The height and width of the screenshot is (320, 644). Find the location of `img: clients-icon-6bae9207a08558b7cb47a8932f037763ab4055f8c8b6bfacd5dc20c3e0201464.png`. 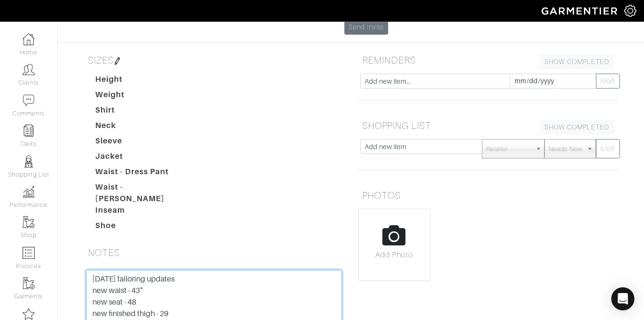

img: clients-icon-6bae9207a08558b7cb47a8932f037763ab4055f8c8b6bfacd5dc20c3e0201464.png is located at coordinates (28, 69).